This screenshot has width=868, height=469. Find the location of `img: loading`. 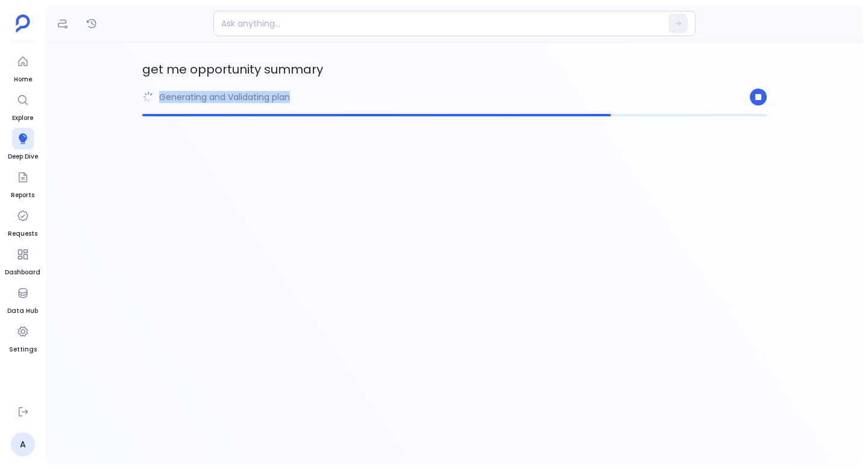

img: loading is located at coordinates (149, 97).